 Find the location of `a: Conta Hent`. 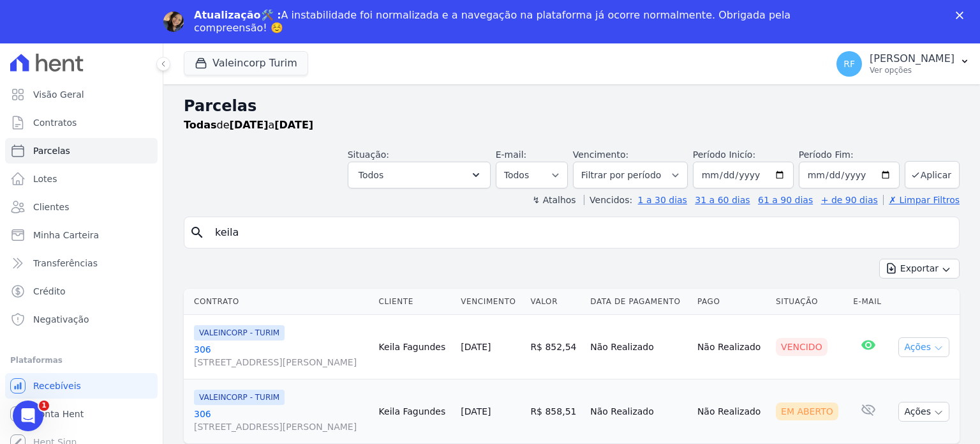

a: Conta Hent is located at coordinates (81, 414).